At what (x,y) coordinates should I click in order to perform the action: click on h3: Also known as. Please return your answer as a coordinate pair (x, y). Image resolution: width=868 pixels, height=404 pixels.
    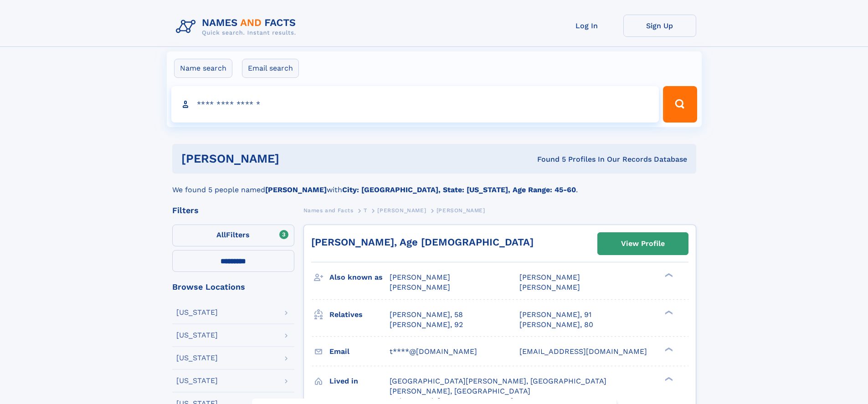
    Looking at the image, I should click on (360, 277).